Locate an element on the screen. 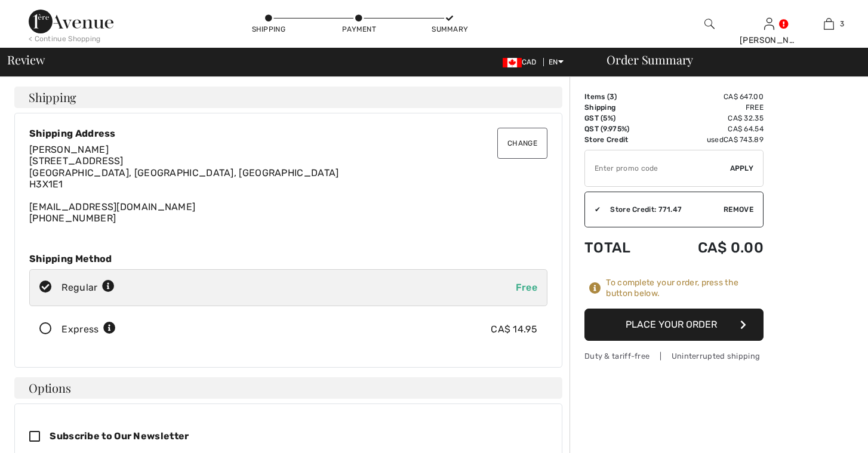 The width and height of the screenshot is (868, 453). div: Store Credit: 771.47 is located at coordinates (662, 210).